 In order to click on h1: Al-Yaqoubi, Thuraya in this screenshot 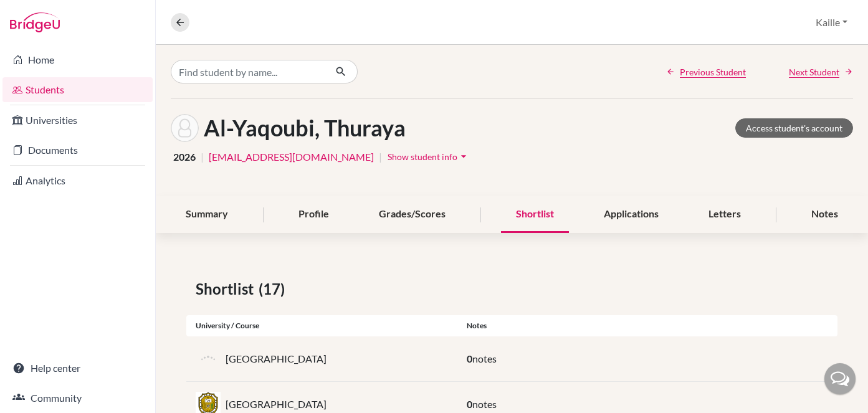, I will do `click(305, 127)`.